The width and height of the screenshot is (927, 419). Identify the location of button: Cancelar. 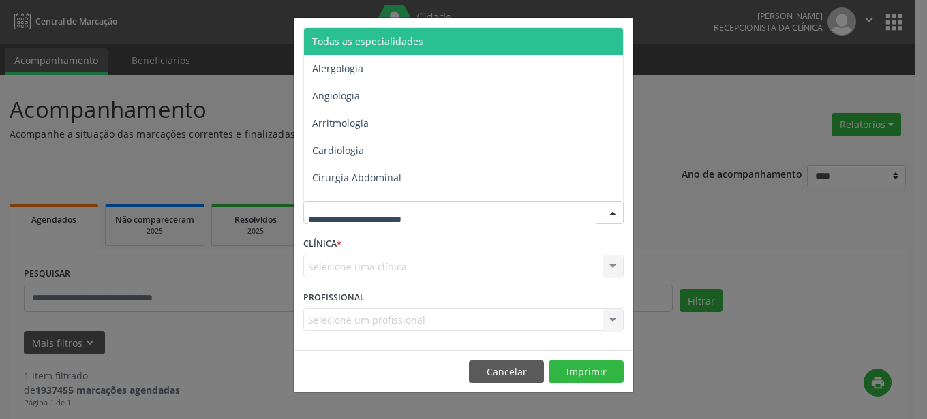
(507, 372).